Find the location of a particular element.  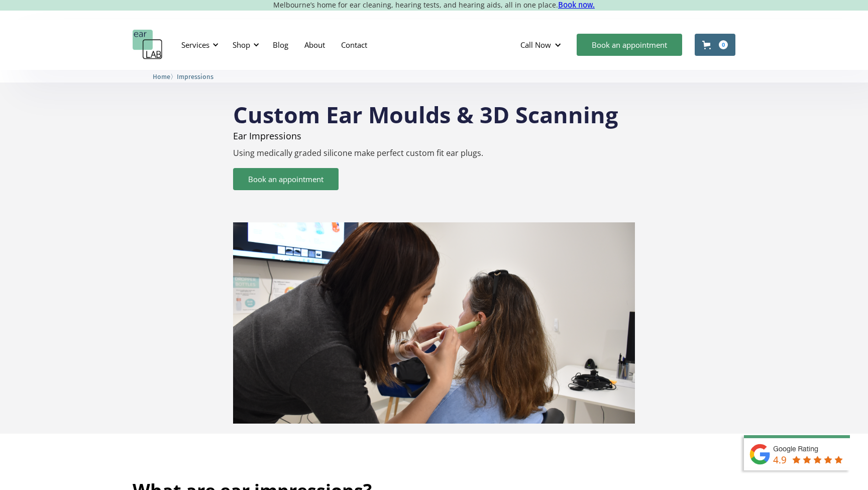

a: Home is located at coordinates (161, 76).